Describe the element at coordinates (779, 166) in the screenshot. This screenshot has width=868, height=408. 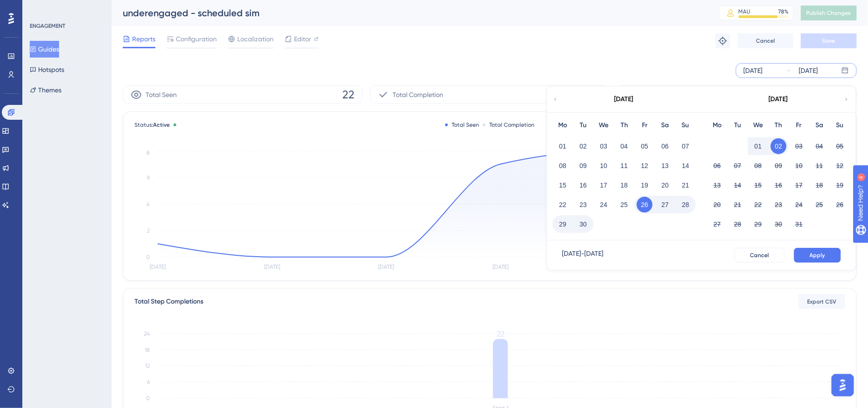
I see `button: 09` at that location.